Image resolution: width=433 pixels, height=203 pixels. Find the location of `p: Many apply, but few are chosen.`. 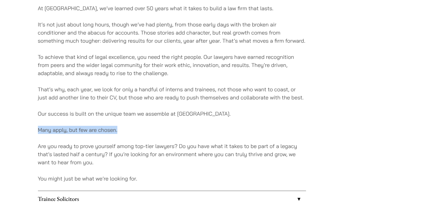

p: Many apply, but few are chosen. is located at coordinates (172, 130).